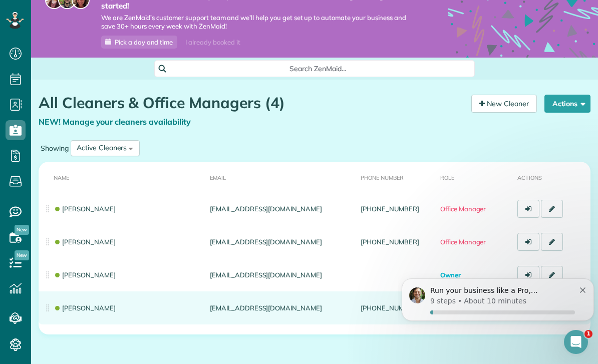  Describe the element at coordinates (281, 177) in the screenshot. I see `th: Email` at that location.